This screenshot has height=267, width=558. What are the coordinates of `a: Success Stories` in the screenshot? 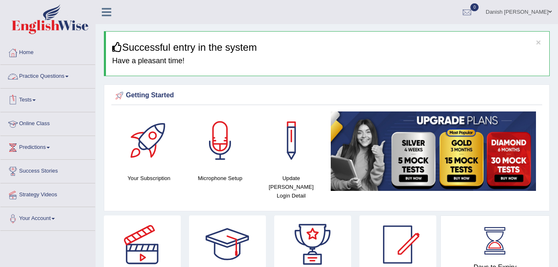 It's located at (48, 170).